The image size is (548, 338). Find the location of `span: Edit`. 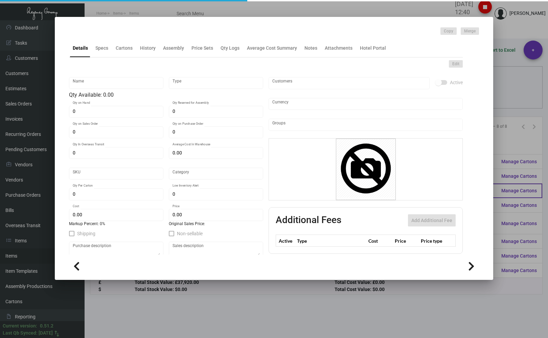

span: Edit is located at coordinates (456, 64).